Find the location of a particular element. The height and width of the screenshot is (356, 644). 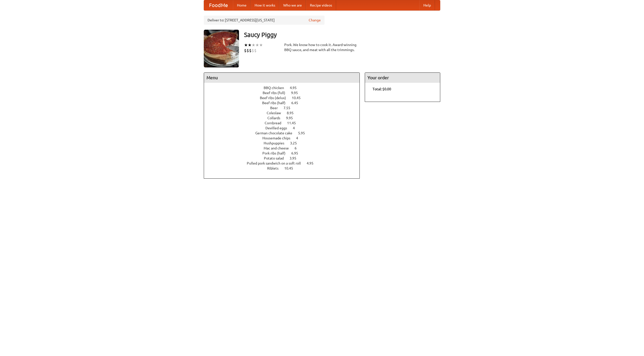

a: Cornbread 11.45 is located at coordinates (285, 123).